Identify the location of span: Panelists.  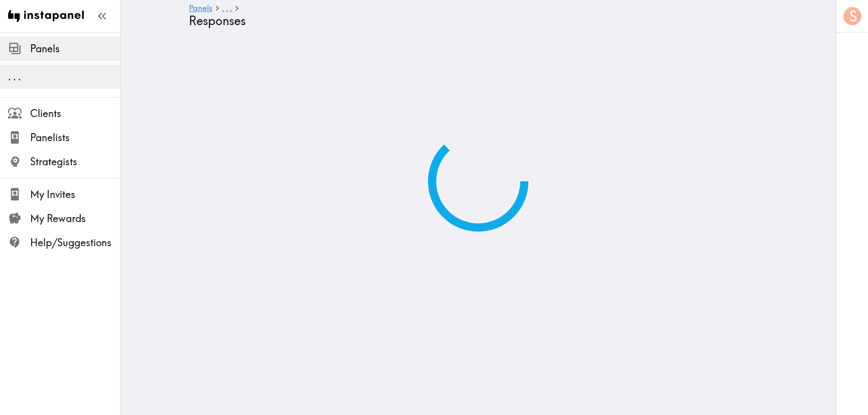
(75, 138).